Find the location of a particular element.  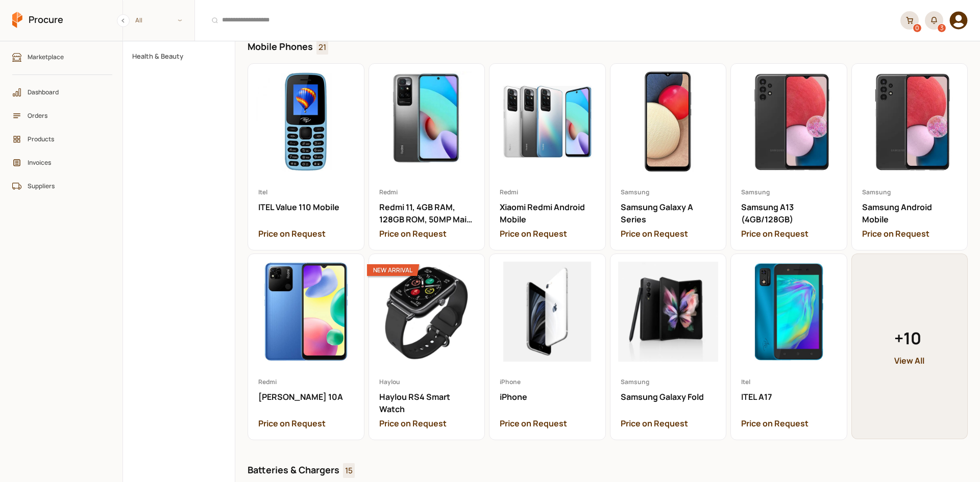

span: Dashboard is located at coordinates (66, 92).